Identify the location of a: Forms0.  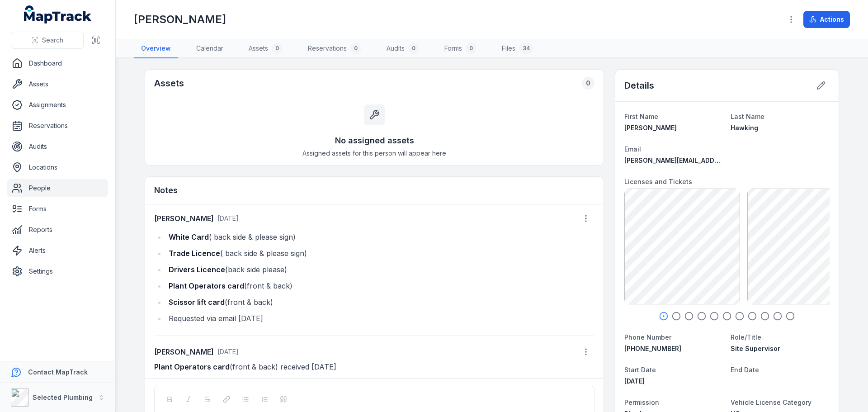
(460, 49).